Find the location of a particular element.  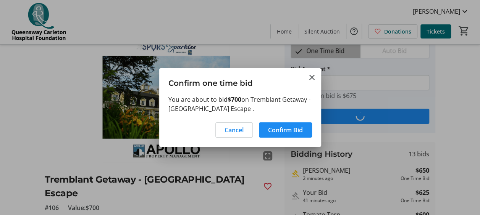

button: Close is located at coordinates (312, 77).